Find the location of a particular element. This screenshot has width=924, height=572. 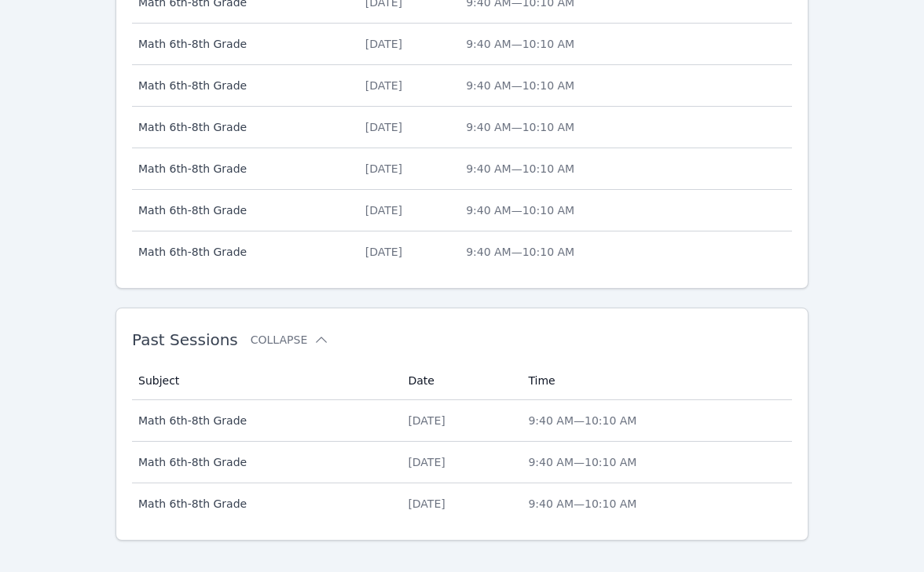

button: Collapse is located at coordinates (290, 340).